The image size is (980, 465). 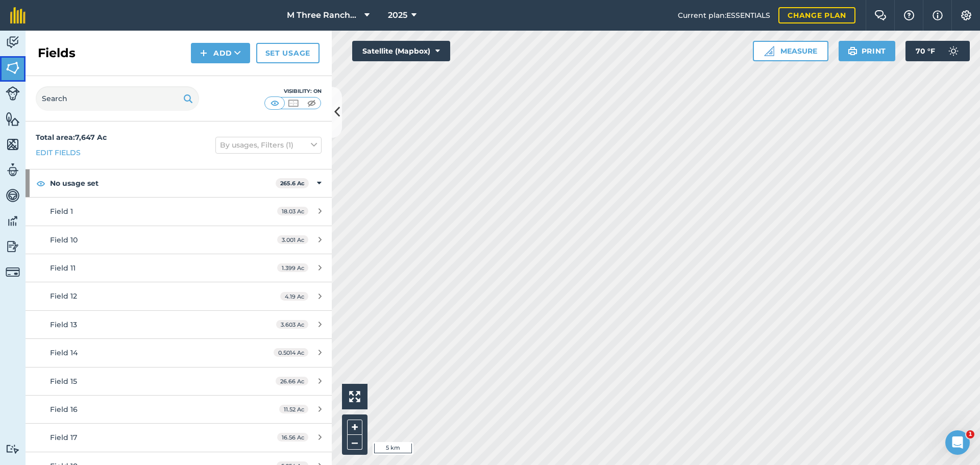 I want to click on span: Field 12, so click(x=64, y=296).